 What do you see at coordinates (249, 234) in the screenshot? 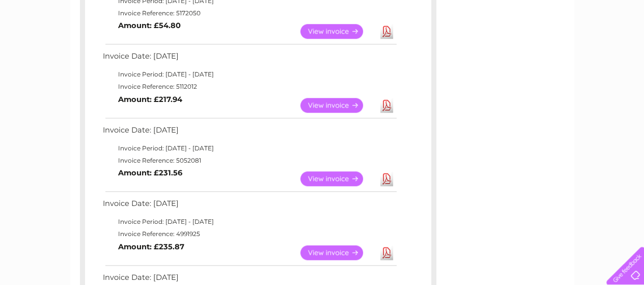
I see `td: Invoice Reference: 4991925` at bounding box center [249, 234].